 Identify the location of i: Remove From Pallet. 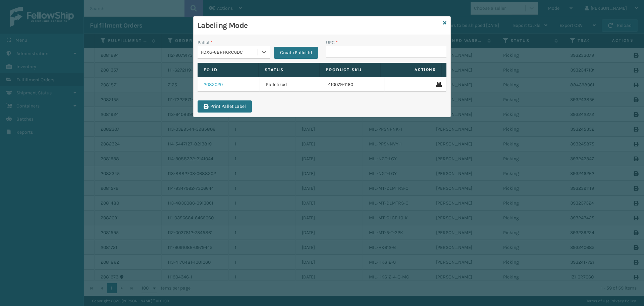
(438, 84).